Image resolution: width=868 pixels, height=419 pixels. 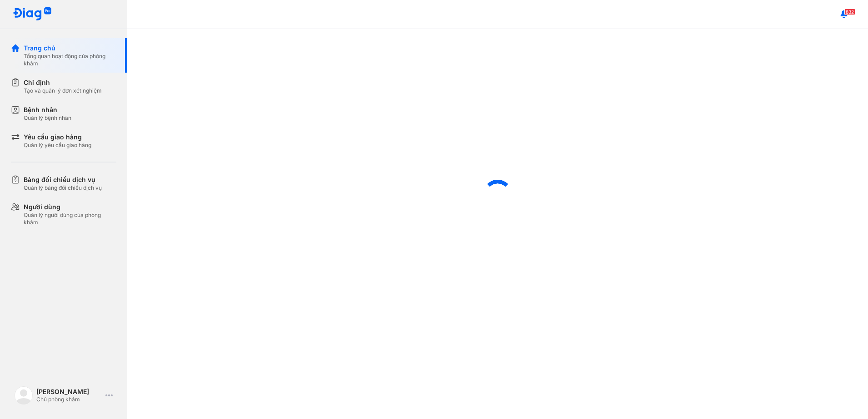 What do you see at coordinates (63, 91) in the screenshot?
I see `div: Tạo và quản lý đơn xét nghiệm` at bounding box center [63, 91].